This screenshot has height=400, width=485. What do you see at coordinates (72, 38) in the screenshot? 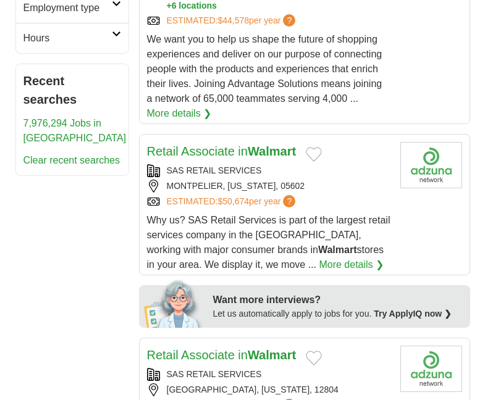
I see `a: Hours` at bounding box center [72, 38].